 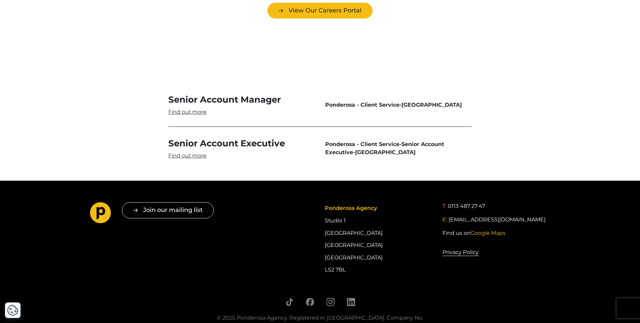 I want to click on a: Senior Account Manager, so click(x=242, y=104).